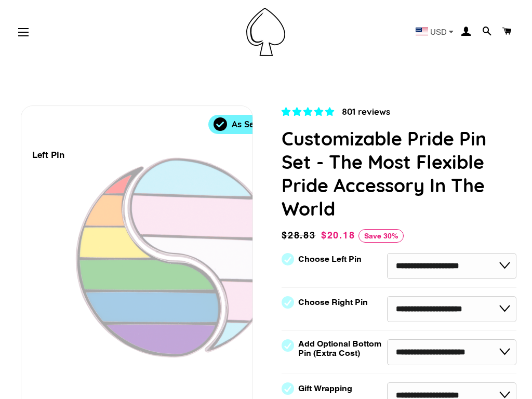 The width and height of the screenshot is (532, 399). I want to click on span: Save 30%, so click(381, 236).